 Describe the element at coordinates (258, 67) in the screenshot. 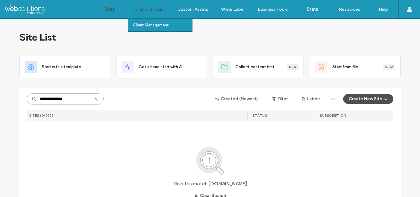

I see `div: Collect content firstNew` at that location.